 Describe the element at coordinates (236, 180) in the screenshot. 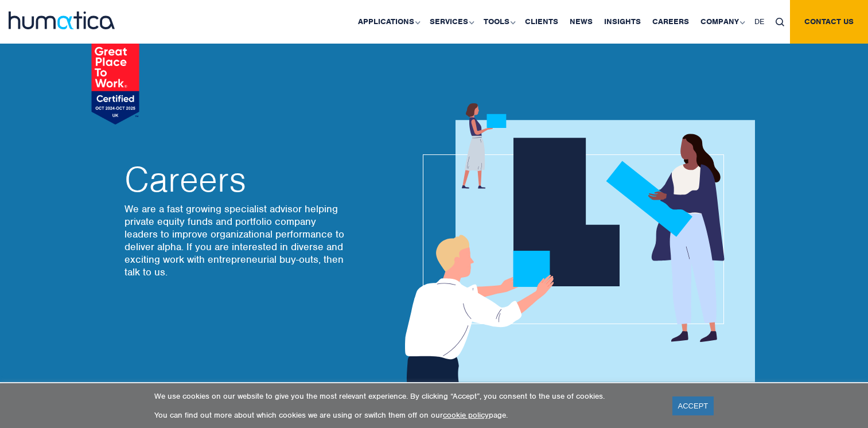

I see `h2: Careers` at that location.